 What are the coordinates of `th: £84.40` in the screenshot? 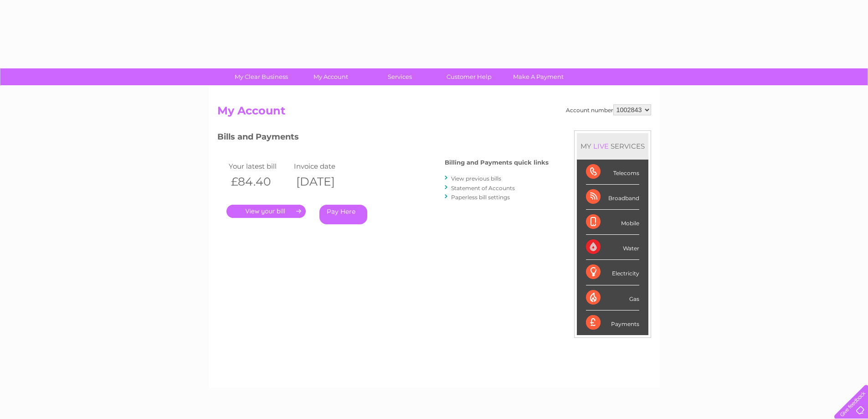 It's located at (260, 181).